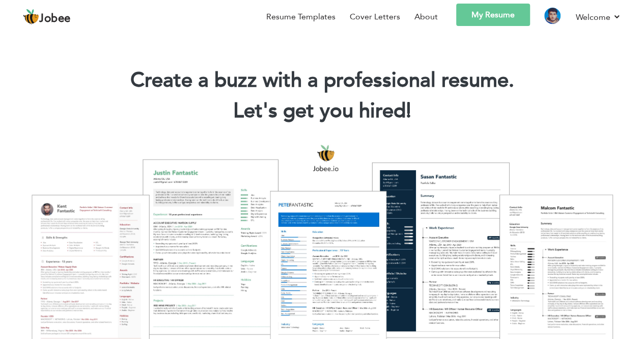  I want to click on a: My Resume, so click(493, 15).